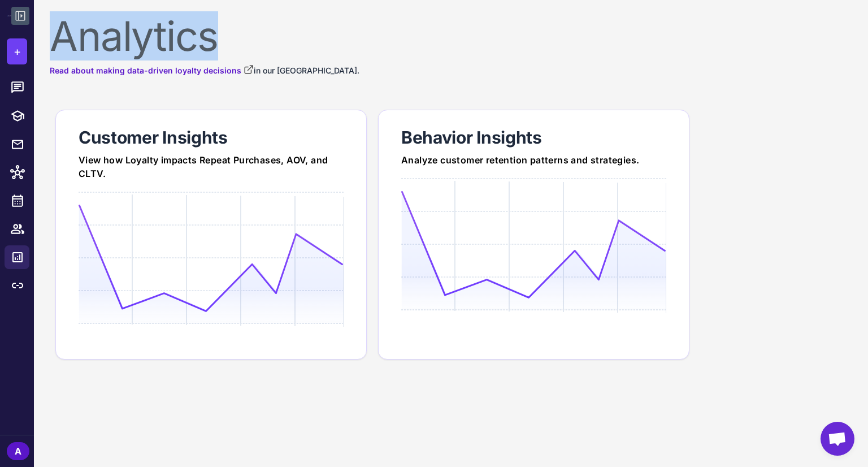  I want to click on img: Raleon Logo, so click(9, 15).